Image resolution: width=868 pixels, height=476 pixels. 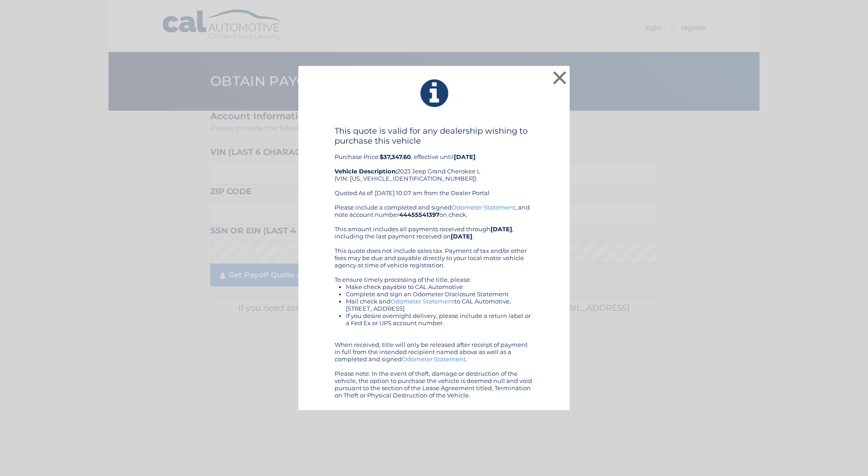 I want to click on div: Please include a completed and signed , and note account number on check. This amount includes al..., so click(x=434, y=302).